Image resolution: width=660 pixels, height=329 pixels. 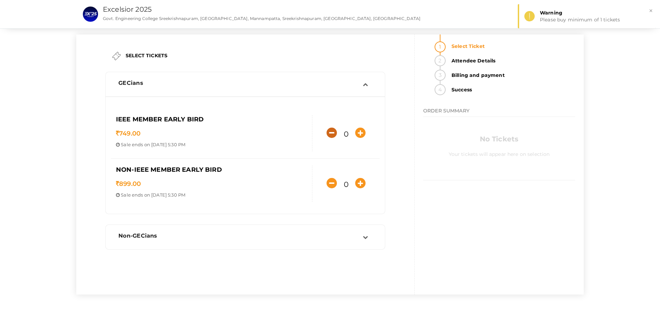 What do you see at coordinates (595, 13) in the screenshot?
I see `div: Warning` at bounding box center [595, 13].